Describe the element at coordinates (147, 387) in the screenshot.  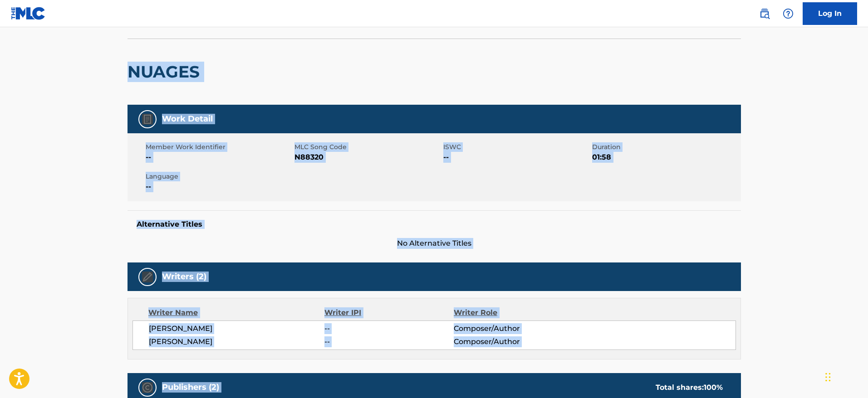
I see `img: Publishers` at that location.